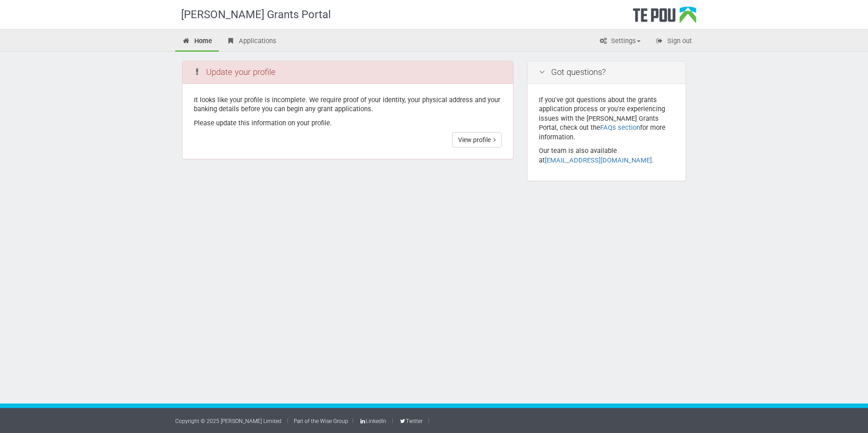 The image size is (868, 433). Describe the element at coordinates (347, 72) in the screenshot. I see `div: Update your profile` at that location.